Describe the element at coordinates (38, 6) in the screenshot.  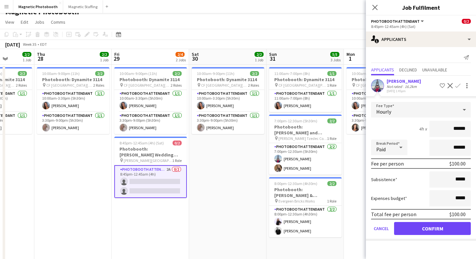
I see `button: Magnetic Photobooth` at that location.